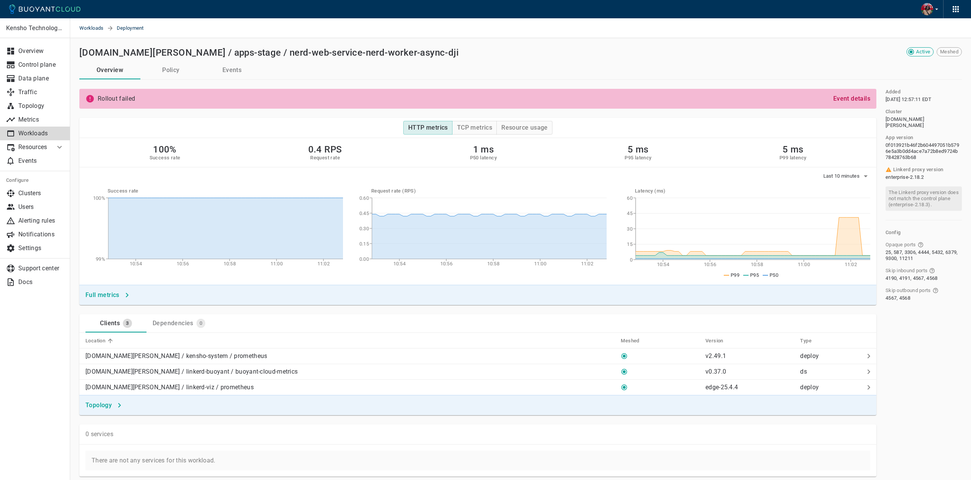  What do you see at coordinates (629, 229) in the screenshot?
I see `tspan: 30` at bounding box center [629, 229].